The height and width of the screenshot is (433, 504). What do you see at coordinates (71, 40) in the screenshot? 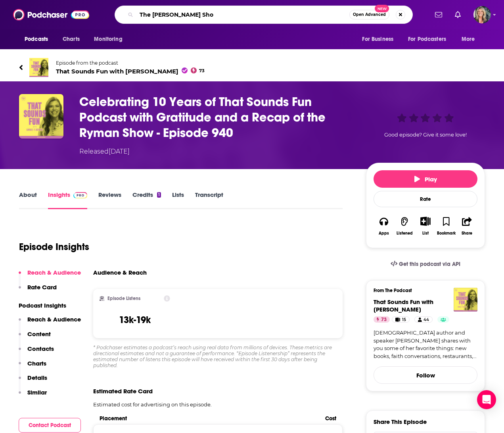
I see `a: Charts` at bounding box center [71, 40].